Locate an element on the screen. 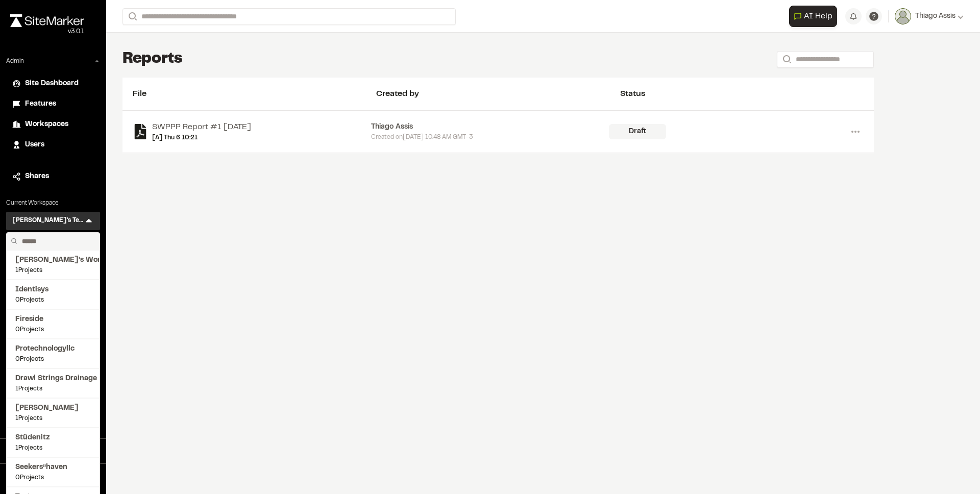  button: Open AI Assistant is located at coordinates (813, 16).